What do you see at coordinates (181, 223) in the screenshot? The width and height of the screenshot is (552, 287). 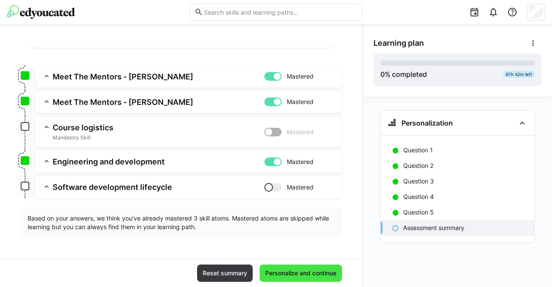 I see `div: Based on your answers, we think you’ve already mastered 3 skill atoms. Mastered atoms are skipped...` at bounding box center [181, 223].